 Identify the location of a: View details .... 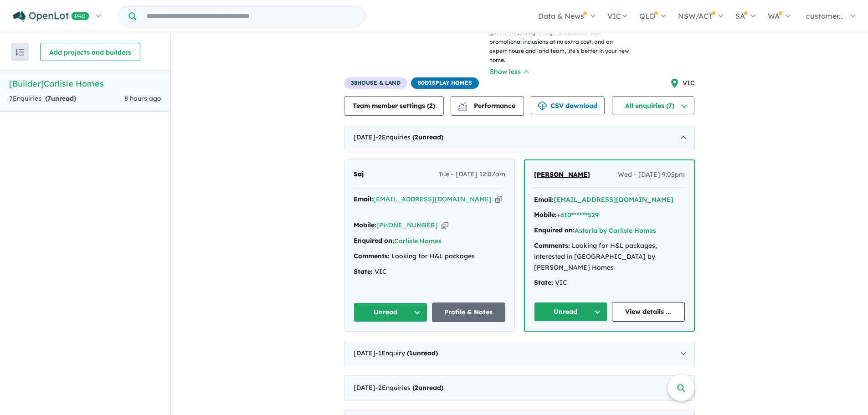
(649, 312).